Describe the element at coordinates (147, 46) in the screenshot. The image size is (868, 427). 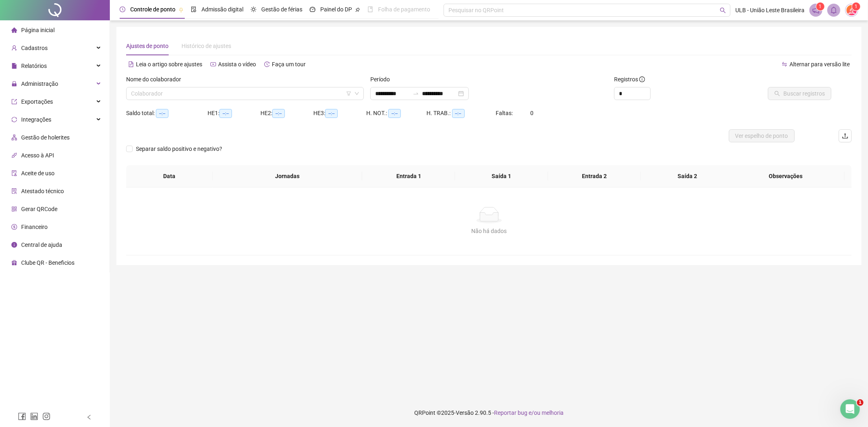
I see `span: Ajustes de ponto` at that location.